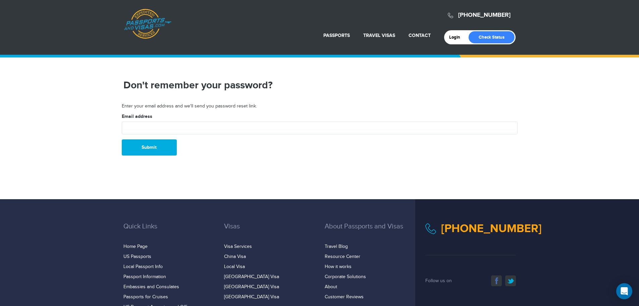  What do you see at coordinates (135, 246) in the screenshot?
I see `a: Home Page` at bounding box center [135, 246].